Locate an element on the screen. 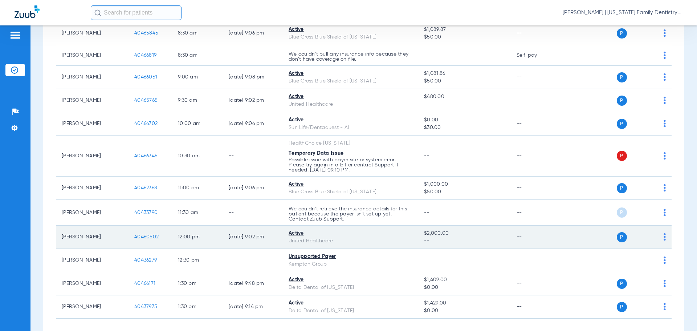 The width and height of the screenshot is (697, 331). span: 40437975 is located at coordinates (146, 307).